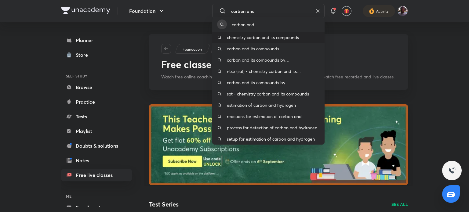 This screenshot has height=212, width=469. What do you see at coordinates (452, 171) in the screenshot?
I see `img: ttu` at bounding box center [452, 171].